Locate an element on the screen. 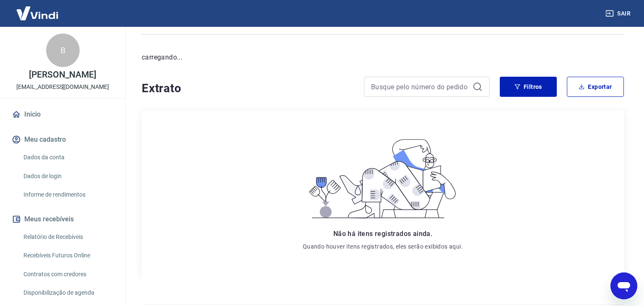 The image size is (644, 306). p: carregando... is located at coordinates (383, 58).